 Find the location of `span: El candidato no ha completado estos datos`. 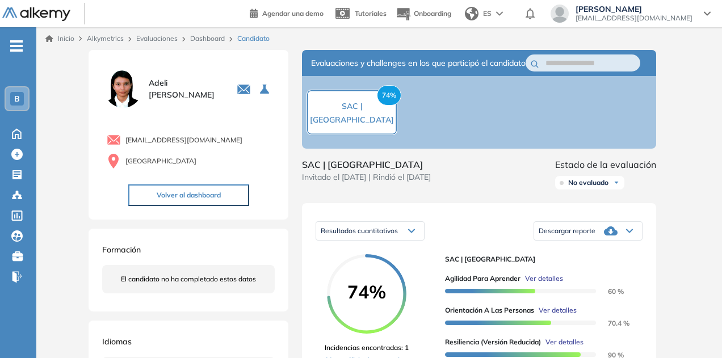

span: El candidato no ha completado estos datos is located at coordinates (188, 279).